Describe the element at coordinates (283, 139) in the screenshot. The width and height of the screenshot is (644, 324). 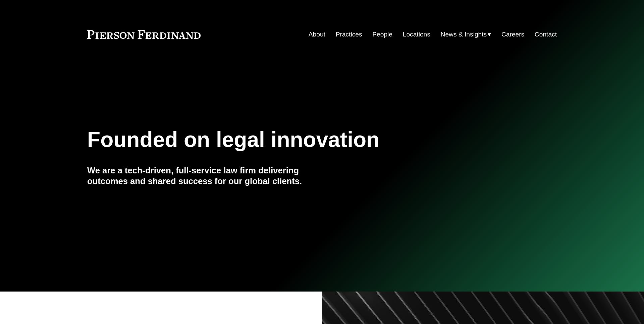
I see `h1: Founded on legal innovation` at that location.